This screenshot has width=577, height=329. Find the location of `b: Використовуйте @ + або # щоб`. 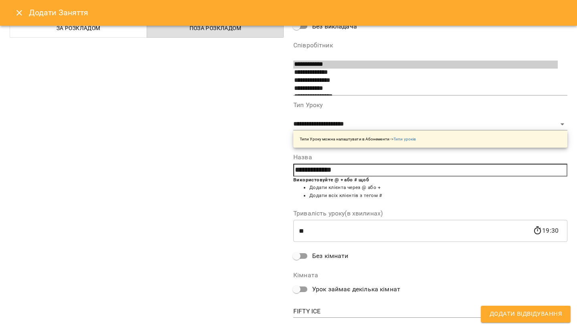

b: Використовуйте @ + або # щоб is located at coordinates (331, 180).